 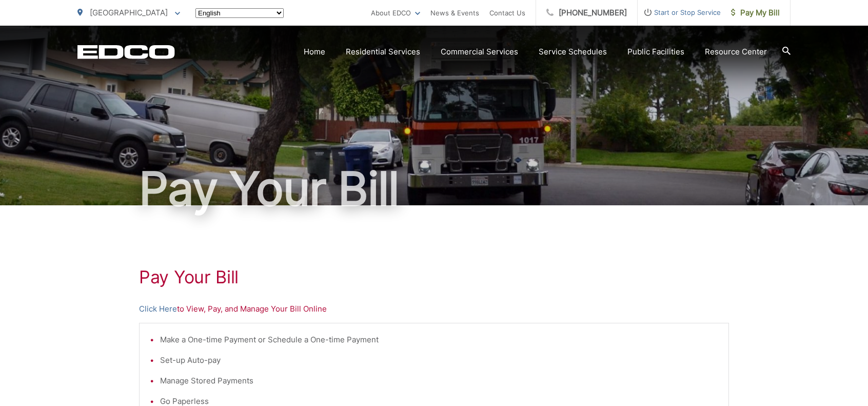 What do you see at coordinates (454, 13) in the screenshot?
I see `a: News & Events` at bounding box center [454, 13].